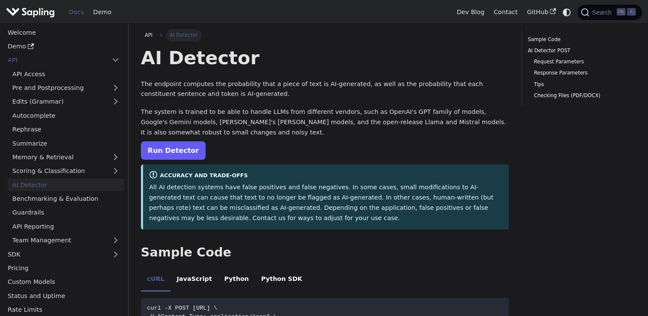 The image size is (648, 316). Describe the element at coordinates (66, 240) in the screenshot. I see `a: Team Management` at that location.